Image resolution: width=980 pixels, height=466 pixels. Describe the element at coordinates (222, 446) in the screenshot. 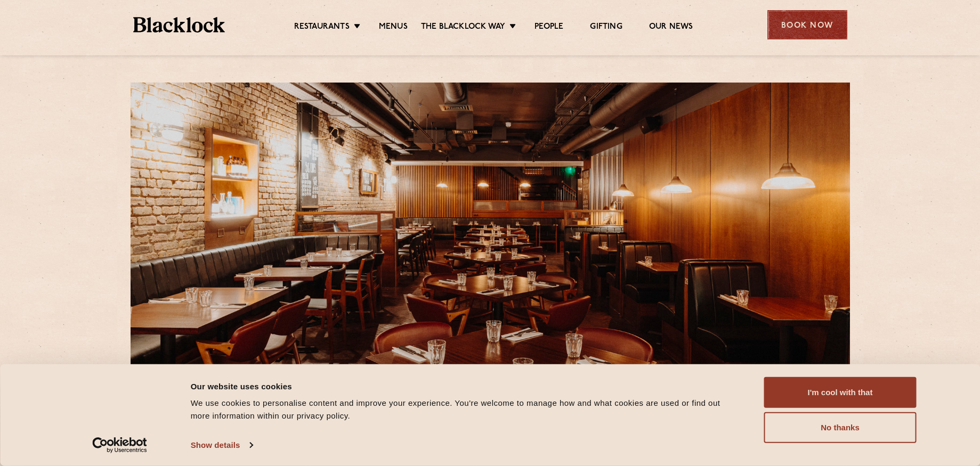

I see `a: Show details` at that location.